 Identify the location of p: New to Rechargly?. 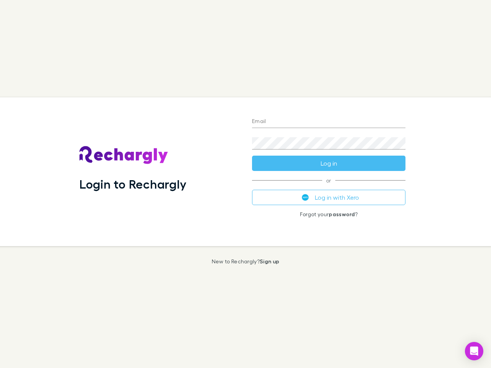
(245, 262).